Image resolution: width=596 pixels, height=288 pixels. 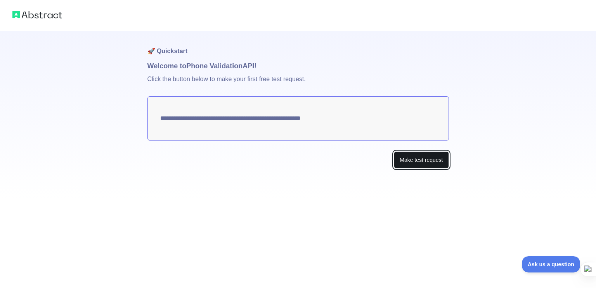 What do you see at coordinates (298, 46) in the screenshot?
I see `h1: 🚀 Quickstart` at bounding box center [298, 46].